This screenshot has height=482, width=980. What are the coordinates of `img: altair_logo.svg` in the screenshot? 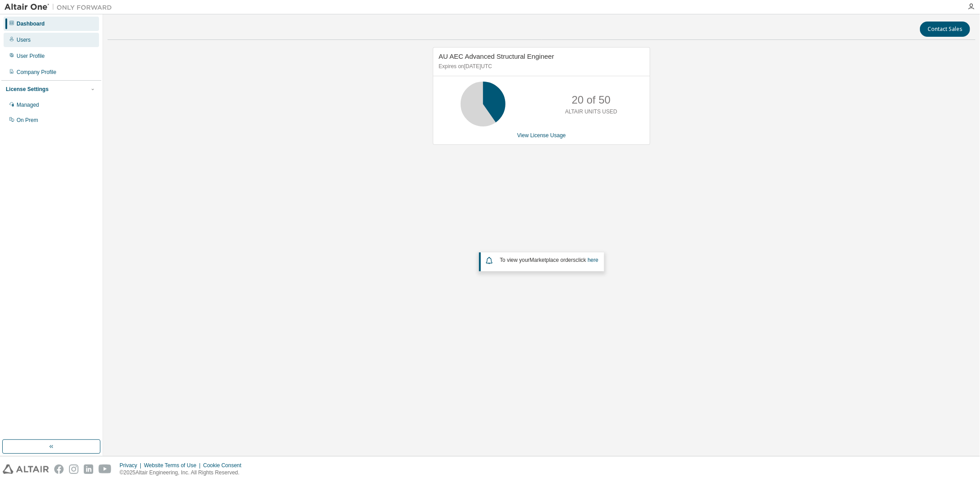 It's located at (26, 469).